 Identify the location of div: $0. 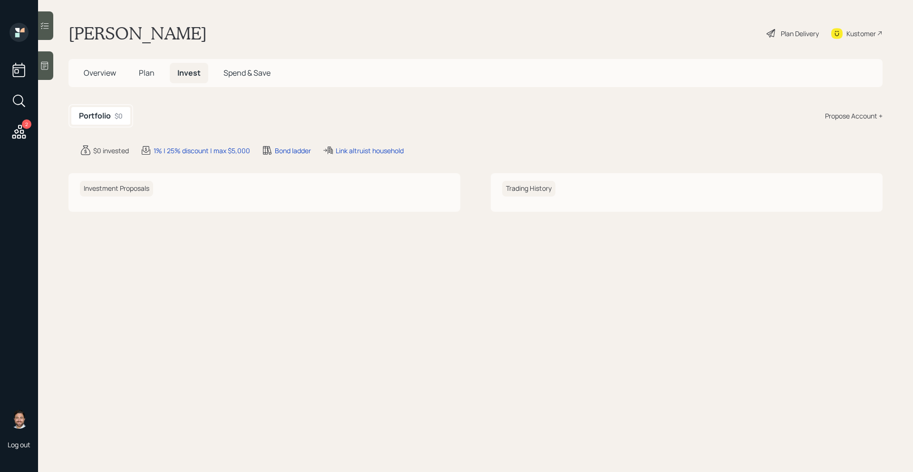
(118, 116).